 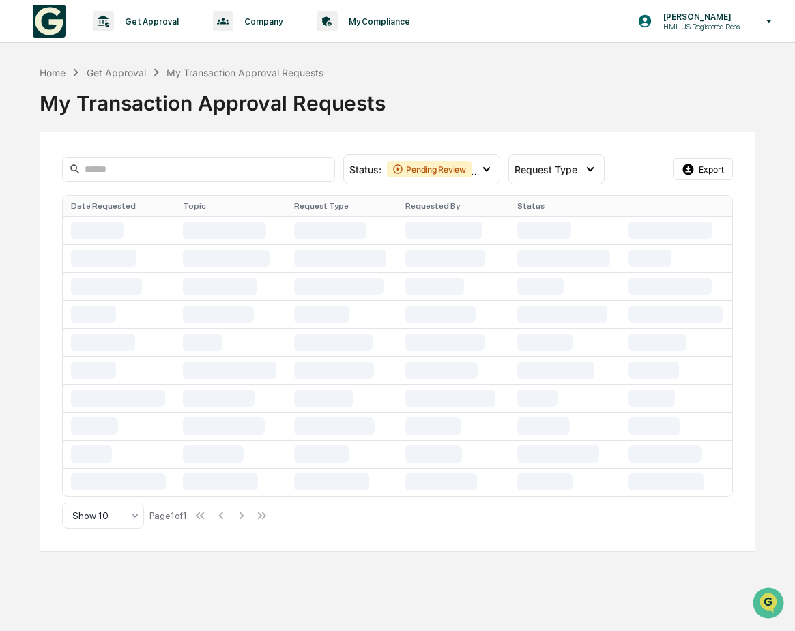 I want to click on span: Preclearance, so click(x=57, y=179).